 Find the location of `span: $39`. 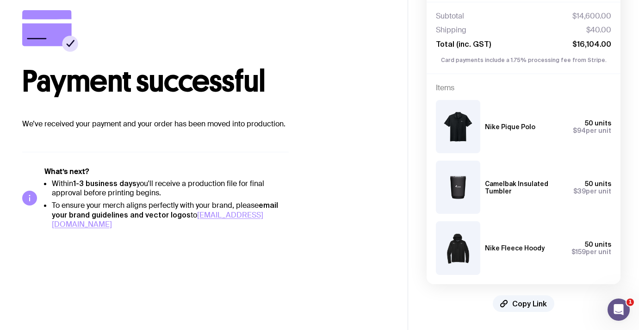

span: $39 is located at coordinates (579, 191).